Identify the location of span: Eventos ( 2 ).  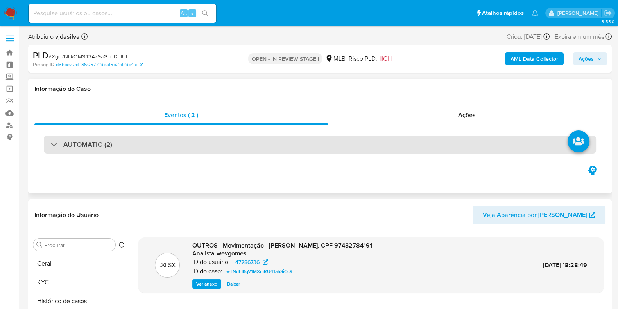
(181, 115).